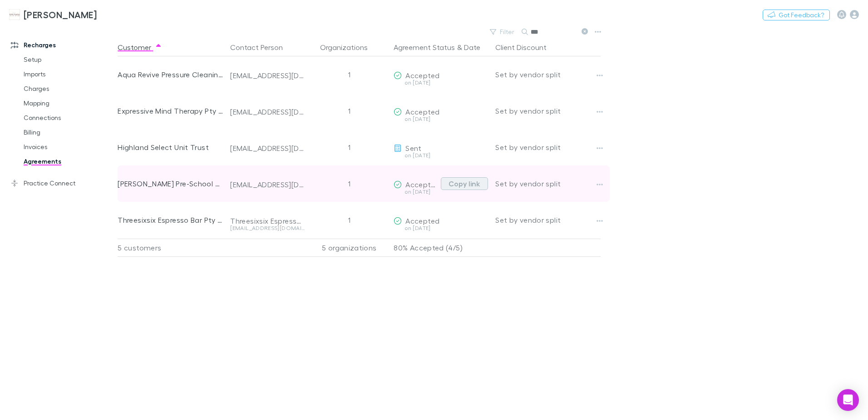  I want to click on a: Billing, so click(69, 132).